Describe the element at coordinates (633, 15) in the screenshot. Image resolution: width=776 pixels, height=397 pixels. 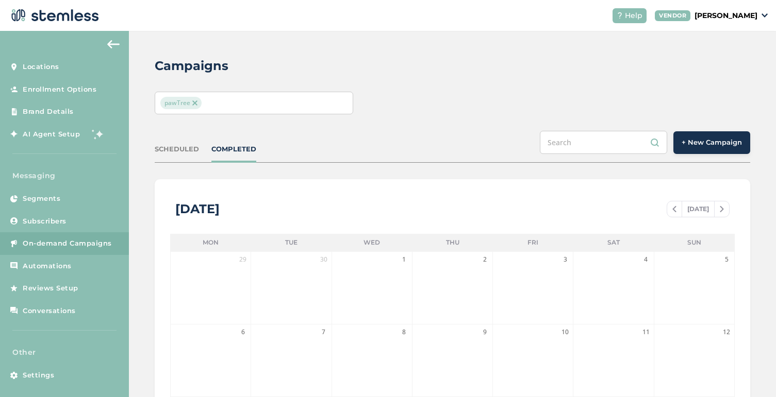
I see `span: Help` at that location.